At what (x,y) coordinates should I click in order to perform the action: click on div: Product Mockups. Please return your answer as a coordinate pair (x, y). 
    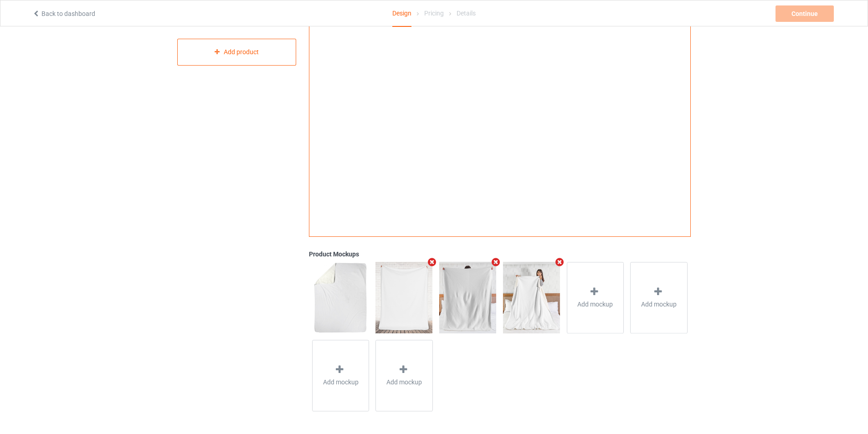
    Looking at the image, I should click on (500, 254).